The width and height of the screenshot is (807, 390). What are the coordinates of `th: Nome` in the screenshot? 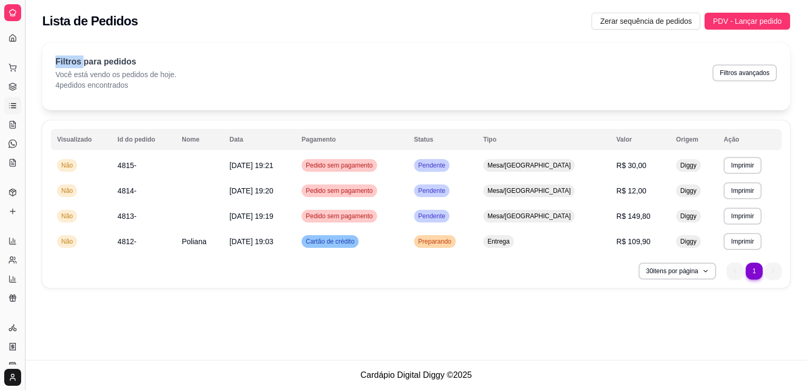 It's located at (199, 139).